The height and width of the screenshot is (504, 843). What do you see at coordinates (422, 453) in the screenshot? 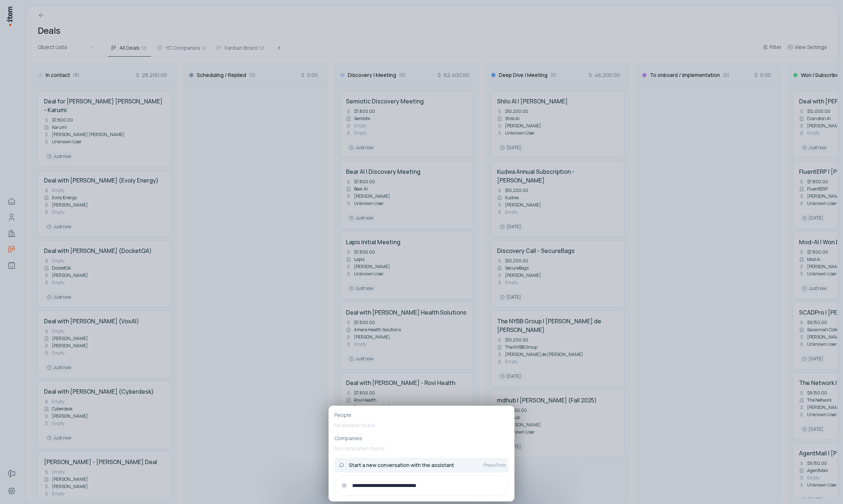
I see `div: PeopleNo people foundCompaniesNo companies foundStart a new conversation with the assistantPress ...` at bounding box center [422, 453].